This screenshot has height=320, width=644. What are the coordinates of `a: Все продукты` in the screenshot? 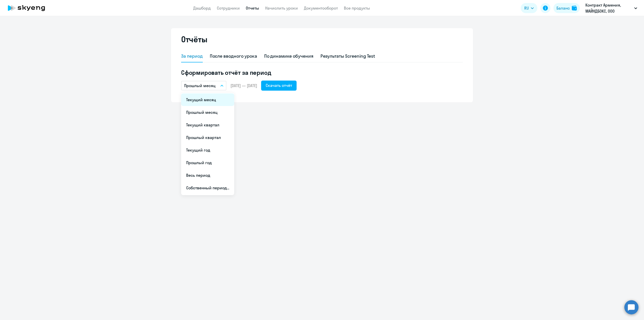 It's located at (357, 8).